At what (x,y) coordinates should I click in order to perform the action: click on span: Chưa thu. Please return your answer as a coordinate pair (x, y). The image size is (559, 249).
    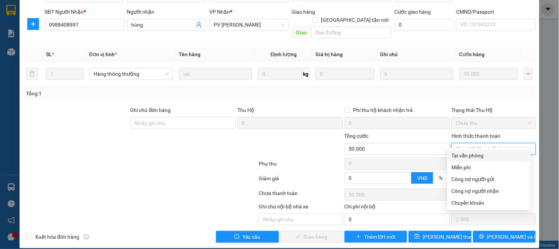
    Looking at the image, I should click on (494, 123).